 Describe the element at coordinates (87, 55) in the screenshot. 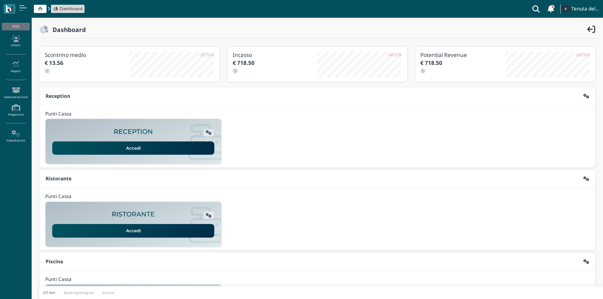

I see `h3: Scontrino medio` at that location.